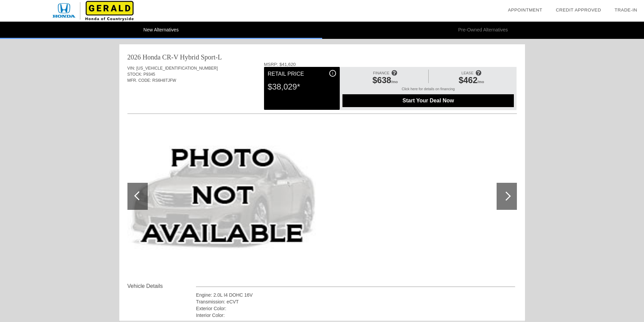  I want to click on a: Credit Approved, so click(579, 10).